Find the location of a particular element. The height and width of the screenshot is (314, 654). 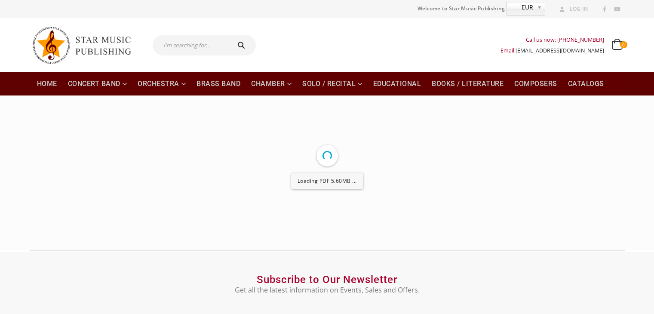

a: Facebook is located at coordinates (605, 9).